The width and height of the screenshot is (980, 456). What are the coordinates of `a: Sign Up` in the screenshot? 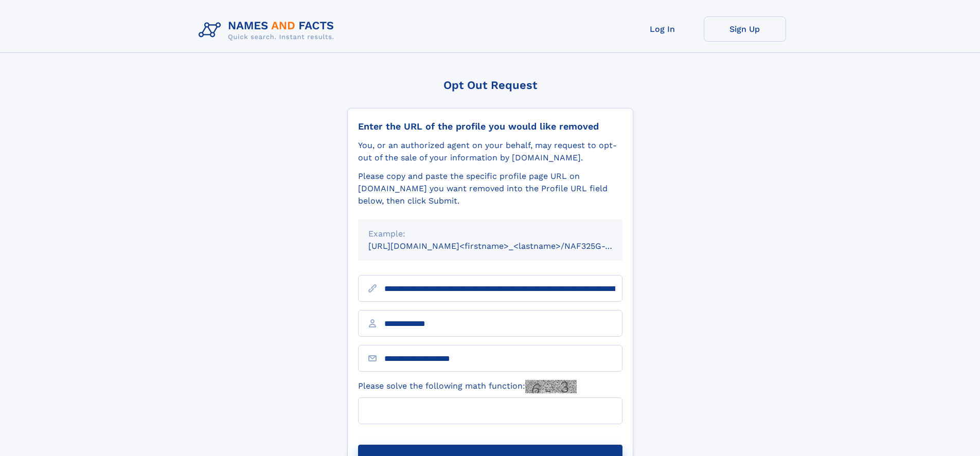 It's located at (745, 29).